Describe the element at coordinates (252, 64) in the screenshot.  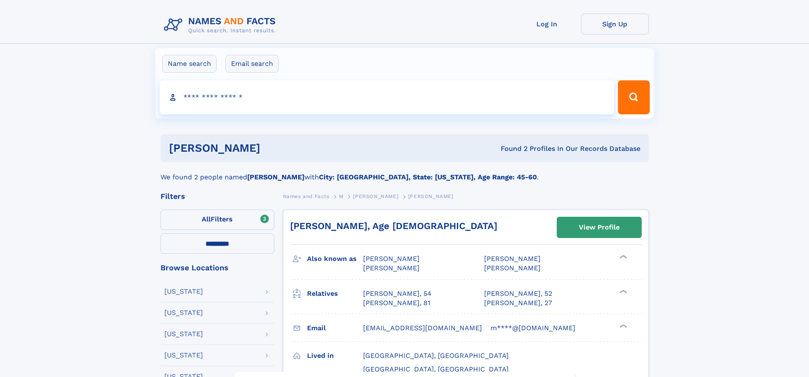
I see `label: Email search` at that location.